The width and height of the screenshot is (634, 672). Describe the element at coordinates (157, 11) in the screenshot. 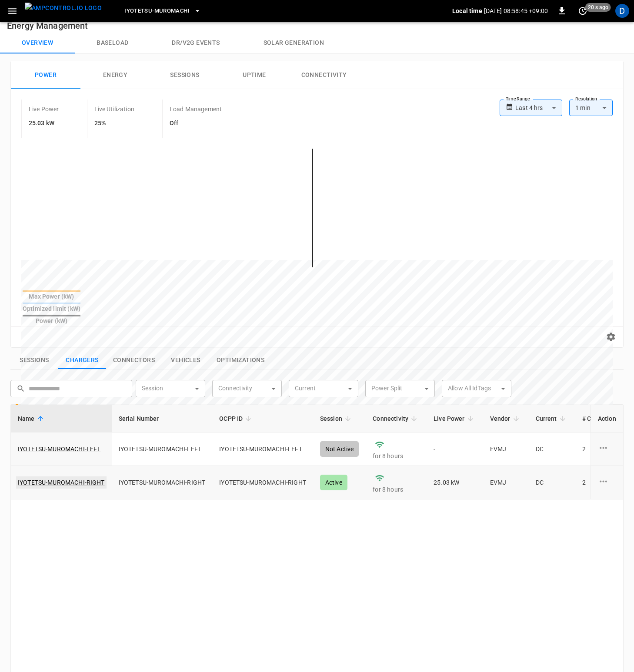

I see `span: Iyotetsu-Muromachi` at that location.